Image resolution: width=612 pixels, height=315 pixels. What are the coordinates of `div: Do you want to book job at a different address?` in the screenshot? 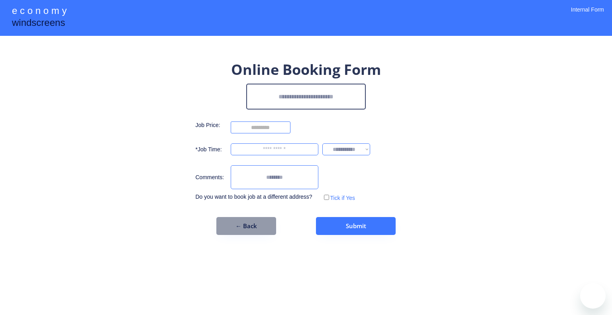 It's located at (257, 197).